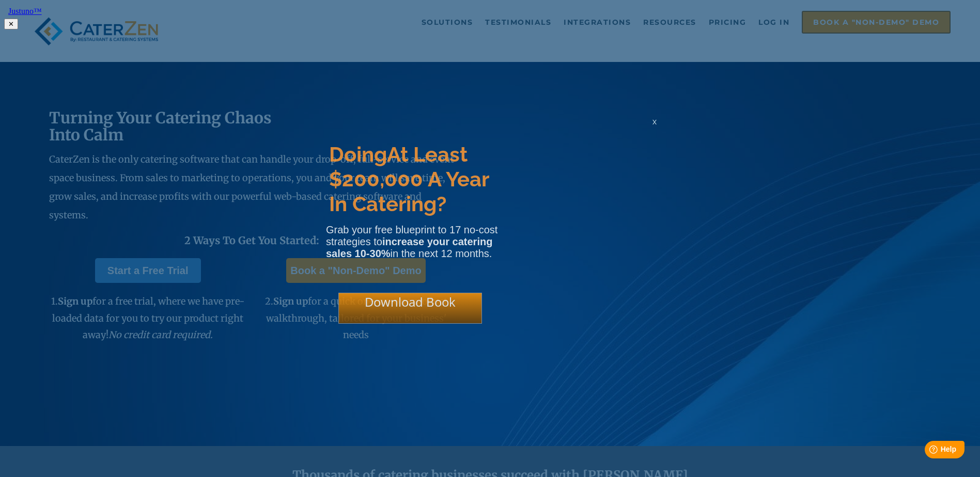 This screenshot has height=477, width=980. I want to click on div: x, so click(655, 127).